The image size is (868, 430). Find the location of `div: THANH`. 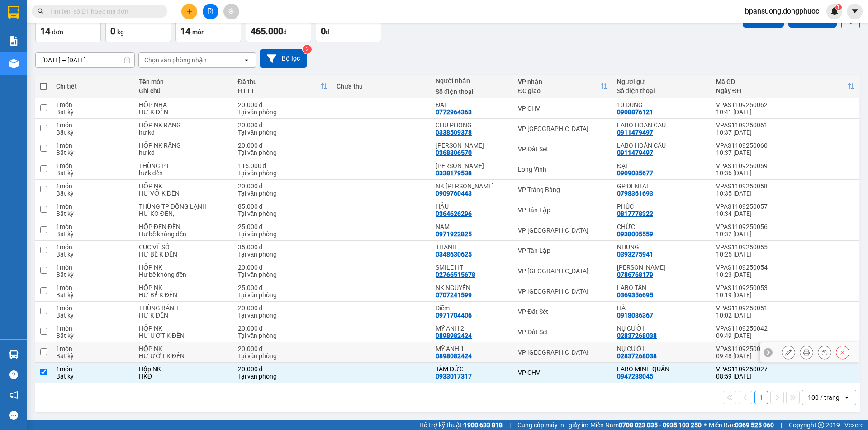

div: THANH is located at coordinates (472, 247).